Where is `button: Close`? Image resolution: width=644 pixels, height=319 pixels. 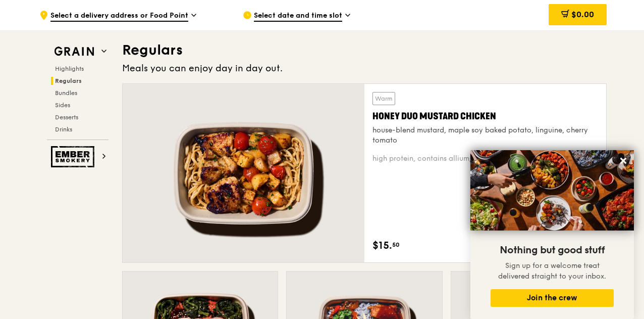
button: Close is located at coordinates (623, 161).